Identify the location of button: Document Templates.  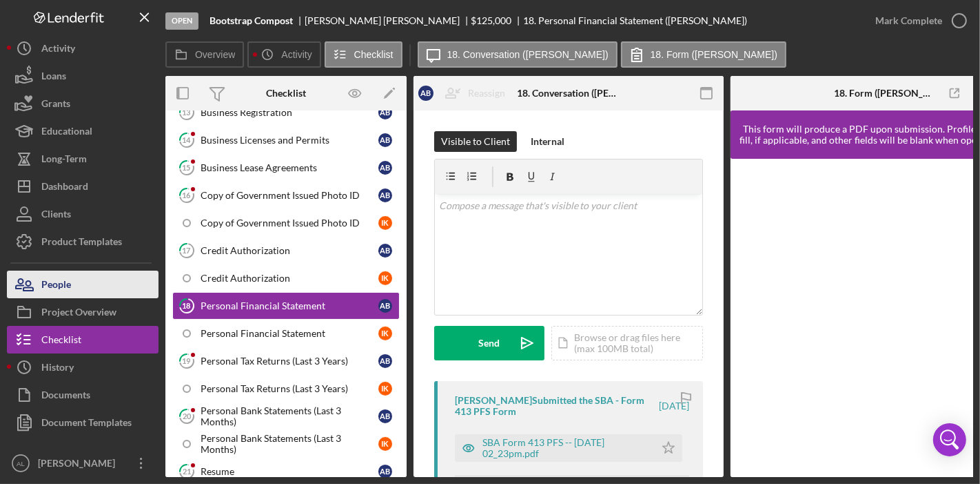
(83, 422).